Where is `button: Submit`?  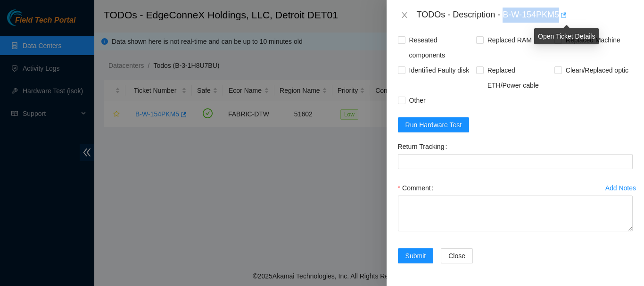
button: Submit is located at coordinates (416, 255).